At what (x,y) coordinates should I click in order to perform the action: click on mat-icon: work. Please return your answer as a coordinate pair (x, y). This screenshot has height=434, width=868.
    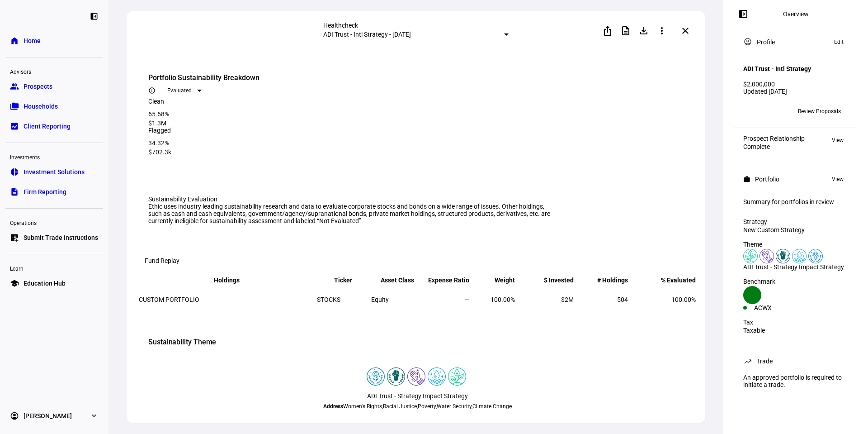
    Looking at the image, I should click on (747, 180).